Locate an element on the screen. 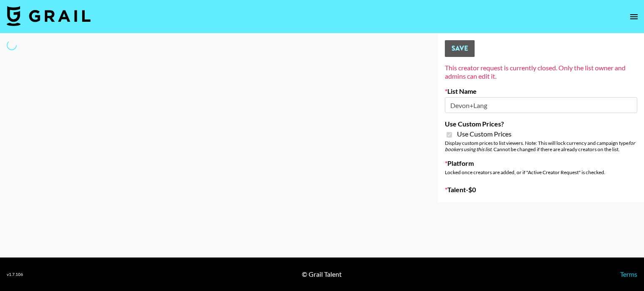  label: Talent - $ 0 is located at coordinates (541, 190).